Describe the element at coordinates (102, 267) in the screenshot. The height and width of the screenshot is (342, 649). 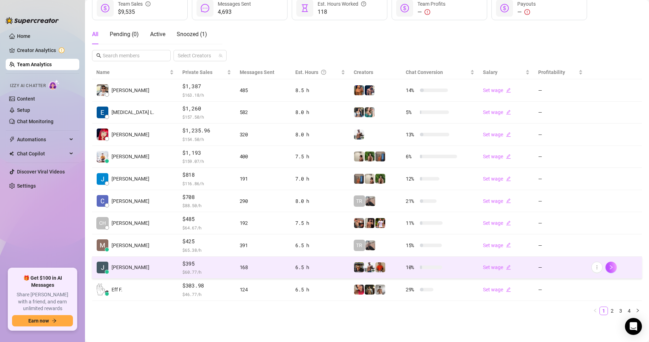
I see `img: Jeffery Bamba` at that location.